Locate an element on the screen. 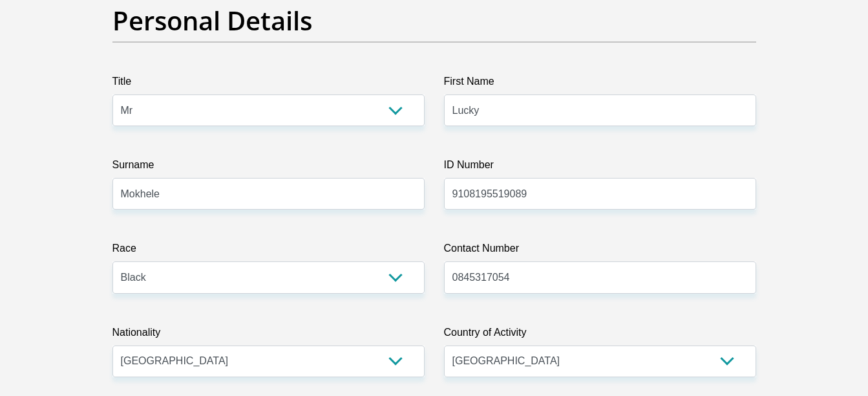 The width and height of the screenshot is (868, 396). input: Surname is located at coordinates (269, 193).